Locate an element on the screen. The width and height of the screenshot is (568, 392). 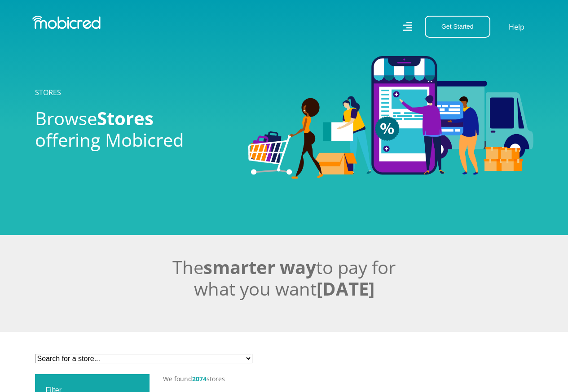
img: Stores is located at coordinates (390, 118).